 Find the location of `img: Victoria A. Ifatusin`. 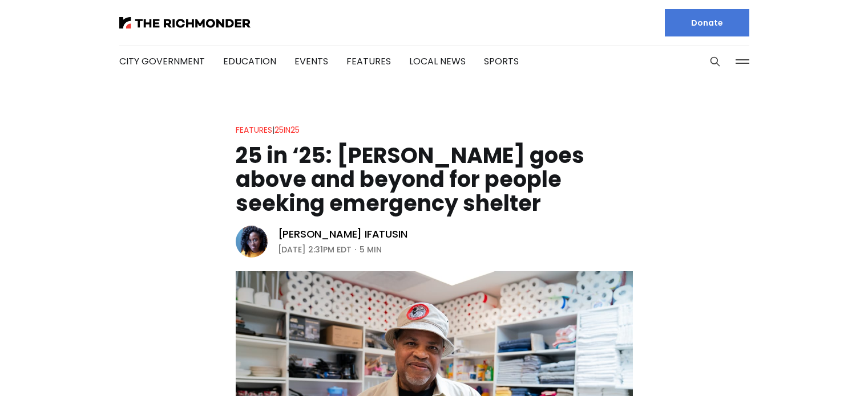

img: Victoria A. Ifatusin is located at coordinates (251, 242).